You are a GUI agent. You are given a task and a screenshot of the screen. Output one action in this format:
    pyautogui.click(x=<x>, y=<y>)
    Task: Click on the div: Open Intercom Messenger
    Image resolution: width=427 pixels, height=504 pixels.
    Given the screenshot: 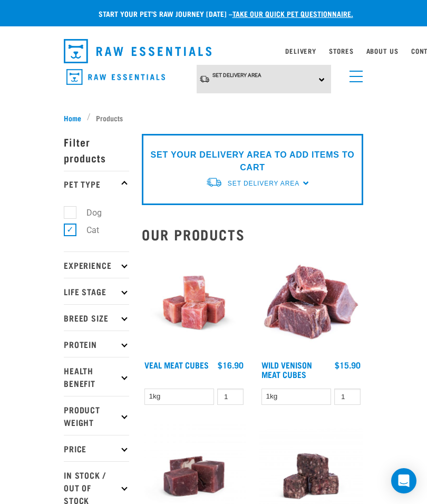 What is the action you would take?
    pyautogui.click(x=404, y=481)
    